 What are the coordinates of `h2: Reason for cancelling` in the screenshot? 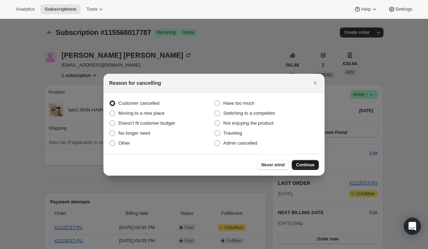 It's located at (135, 83).